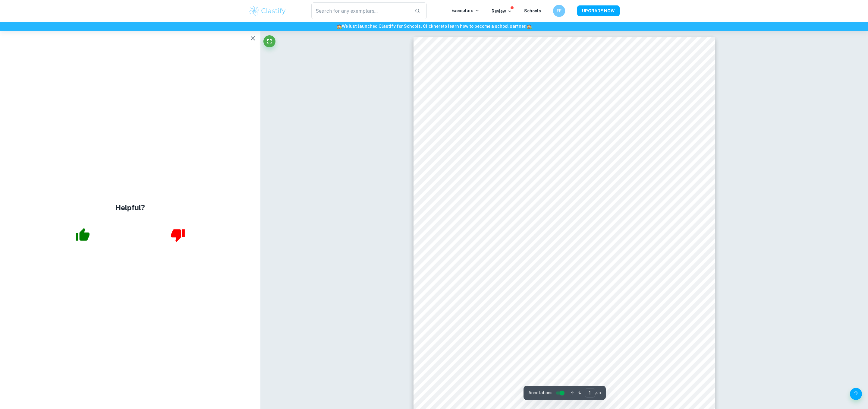 The image size is (868, 409). What do you see at coordinates (360, 11) in the screenshot?
I see `input: Search for any exemplars...` at bounding box center [360, 11].